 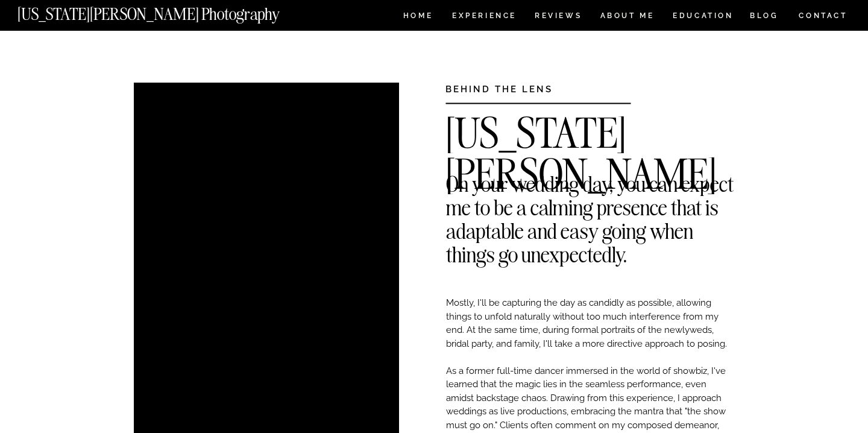 I want to click on a: Experience, so click(x=483, y=17).